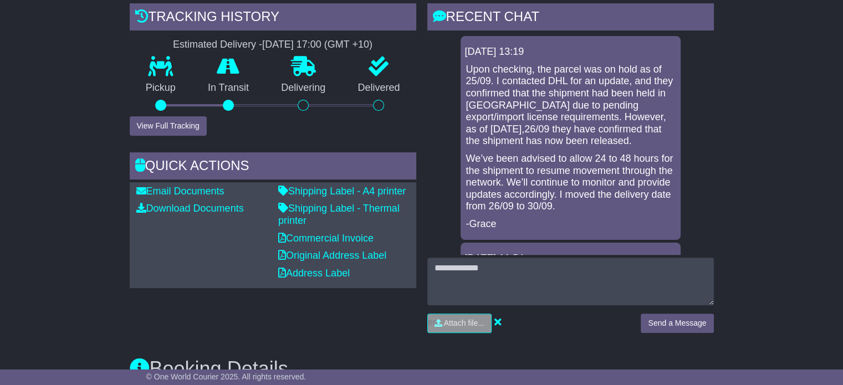  Describe the element at coordinates (180, 191) in the screenshot. I see `a: Email Documents` at that location.